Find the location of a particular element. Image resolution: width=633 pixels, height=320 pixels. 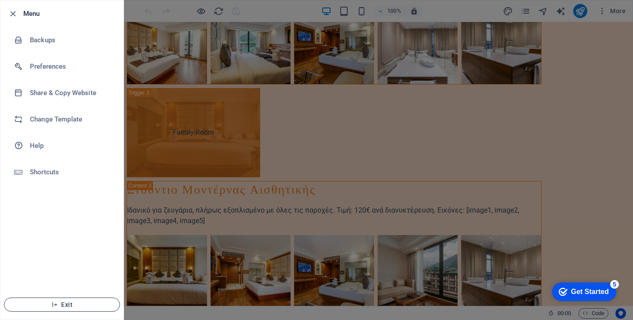

div: Get Started is located at coordinates (45, 14).